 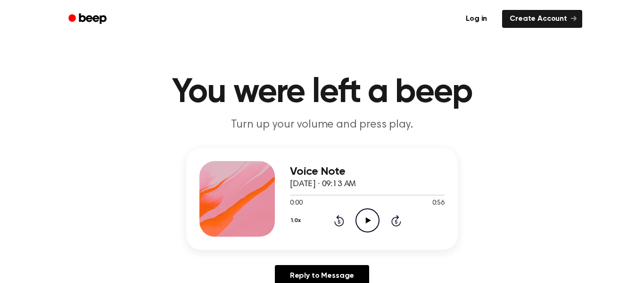 What do you see at coordinates (88, 19) in the screenshot?
I see `a: Beep` at bounding box center [88, 19].